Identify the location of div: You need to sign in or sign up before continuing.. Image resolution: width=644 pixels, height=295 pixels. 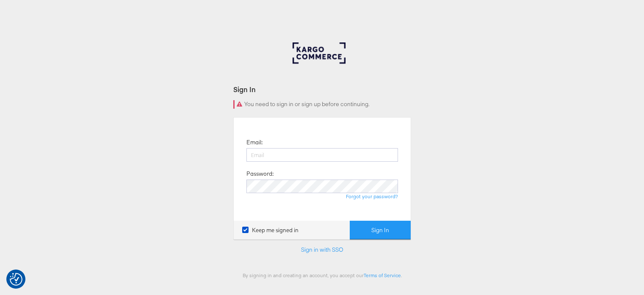
(323, 105).